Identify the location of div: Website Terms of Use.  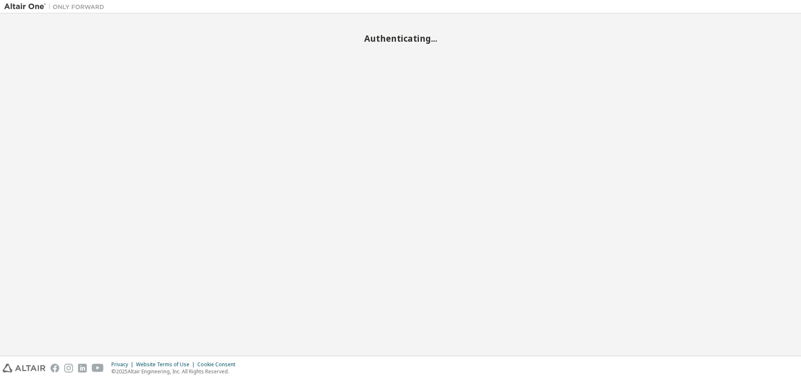
(166, 365).